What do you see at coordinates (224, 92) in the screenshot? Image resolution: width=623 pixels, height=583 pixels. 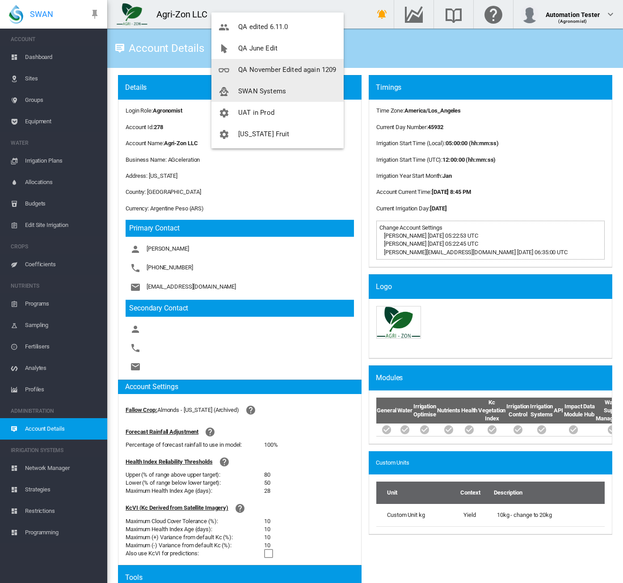 I see `md-icon: icon-linux` at bounding box center [224, 92].